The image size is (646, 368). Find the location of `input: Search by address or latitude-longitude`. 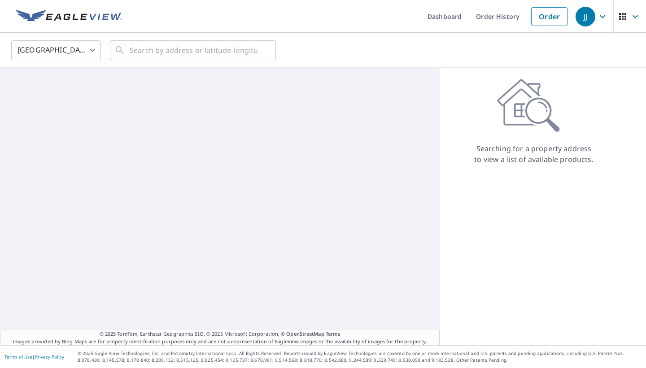

input: Search by address or latitude-longitude is located at coordinates (193, 50).